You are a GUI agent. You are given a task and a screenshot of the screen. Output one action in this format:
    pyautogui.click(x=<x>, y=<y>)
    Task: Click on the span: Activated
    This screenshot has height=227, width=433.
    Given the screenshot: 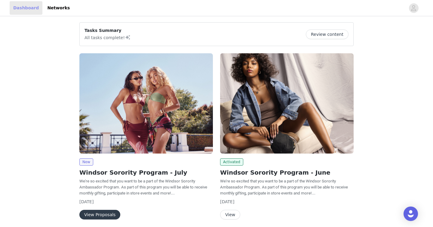 What is the action you would take?
    pyautogui.click(x=231, y=162)
    